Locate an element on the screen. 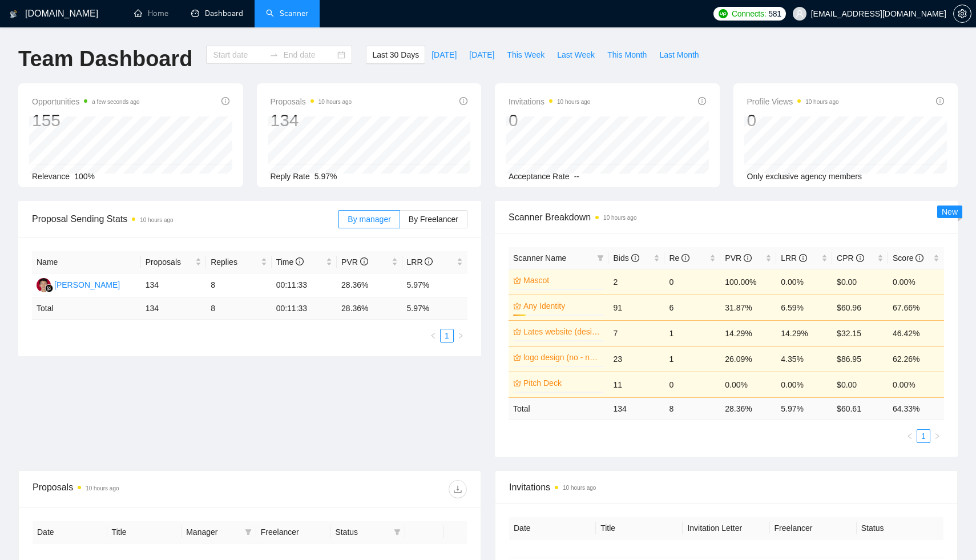  td: 1 is located at coordinates (693, 333).